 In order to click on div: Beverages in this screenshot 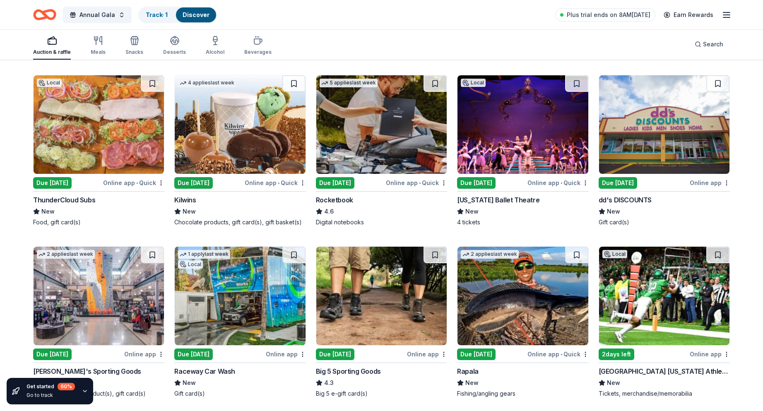, I will do `click(258, 52)`.